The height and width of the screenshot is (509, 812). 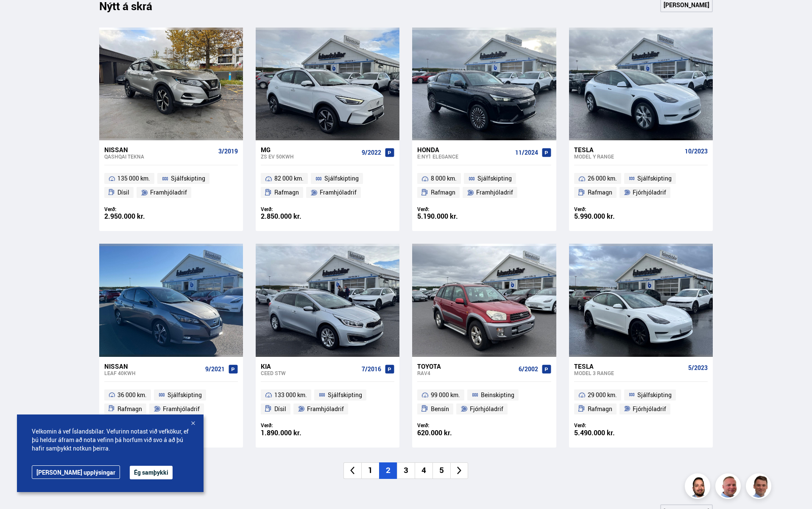 What do you see at coordinates (729, 488) in the screenshot?
I see `img: siFngHWaQ9KaOqBr.png` at bounding box center [729, 488].